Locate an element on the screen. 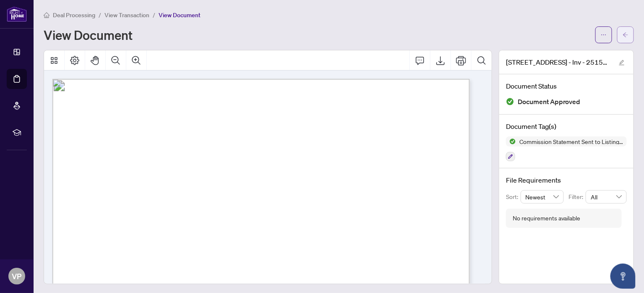 Image resolution: width=644 pixels, height=293 pixels. h4: Document Tag(s) is located at coordinates (566, 126).